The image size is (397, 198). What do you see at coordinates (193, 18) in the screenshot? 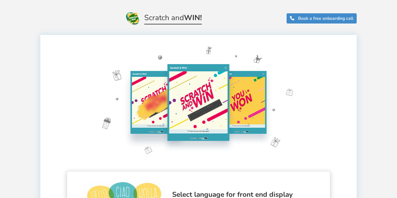
I see `strong: WIN!` at bounding box center [193, 18].